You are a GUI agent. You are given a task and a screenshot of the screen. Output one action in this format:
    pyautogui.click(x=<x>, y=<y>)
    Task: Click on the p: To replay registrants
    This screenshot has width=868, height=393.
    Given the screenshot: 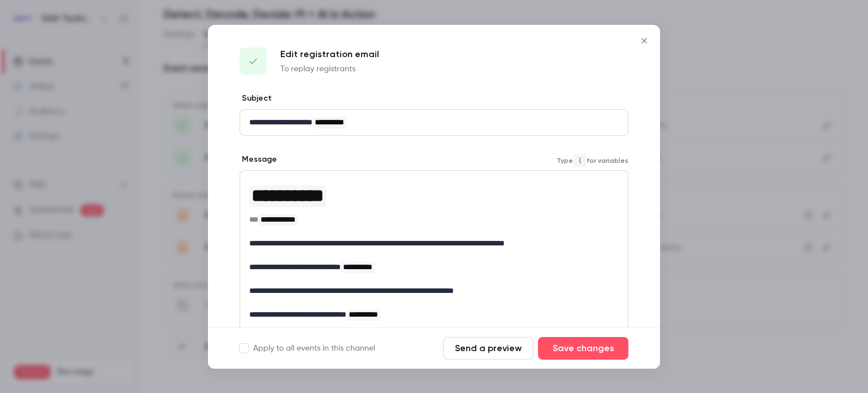 What is the action you would take?
    pyautogui.click(x=330, y=69)
    